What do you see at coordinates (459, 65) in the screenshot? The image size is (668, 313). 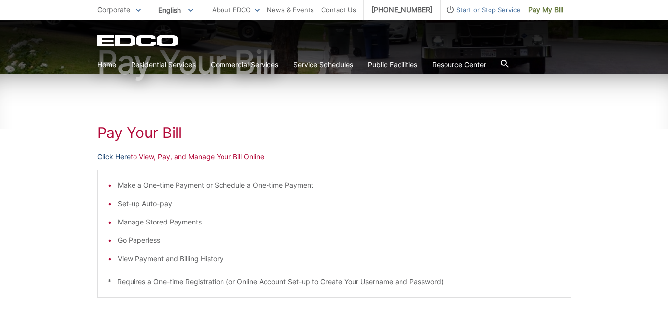 I see `a: Resource Center` at bounding box center [459, 65].